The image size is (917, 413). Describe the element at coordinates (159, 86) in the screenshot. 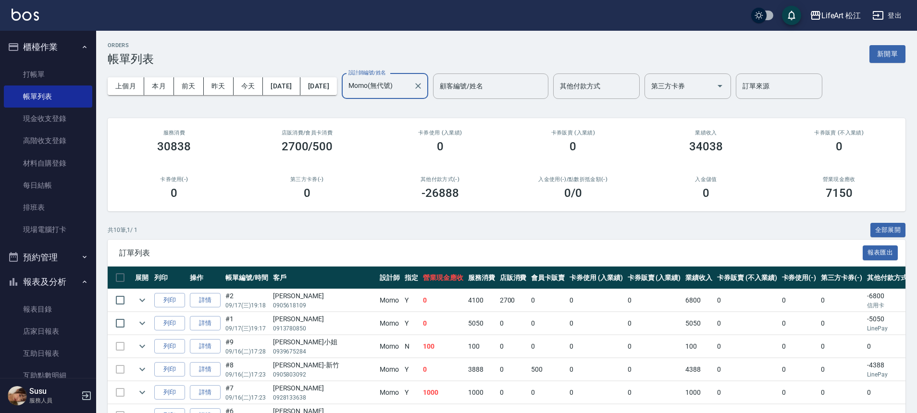

I see `button: 本月` at that location.